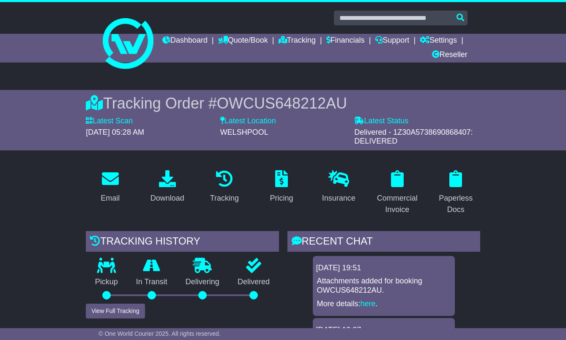  I want to click on a: Dashboard, so click(185, 41).